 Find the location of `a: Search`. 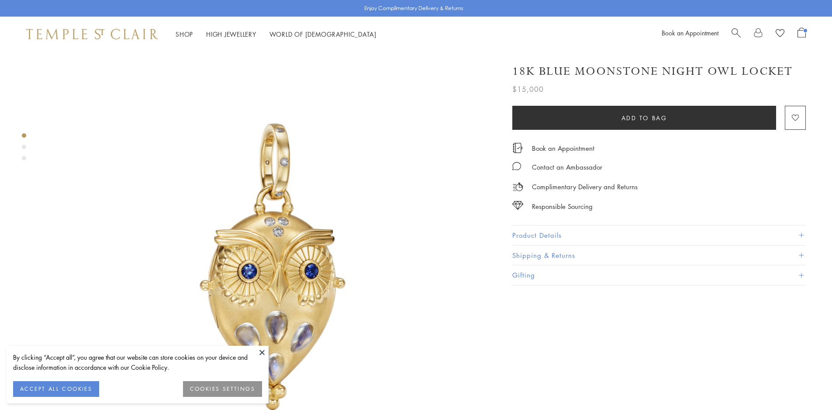

a: Search is located at coordinates (736, 34).